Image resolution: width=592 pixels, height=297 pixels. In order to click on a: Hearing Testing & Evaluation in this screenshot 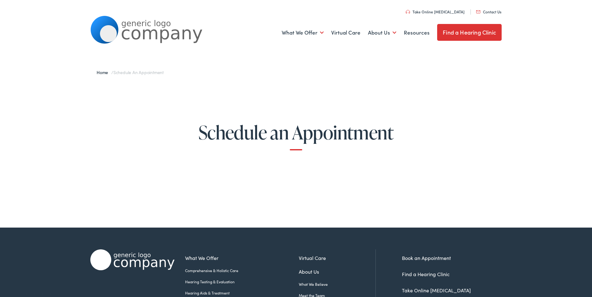, I will do `click(242, 282)`.